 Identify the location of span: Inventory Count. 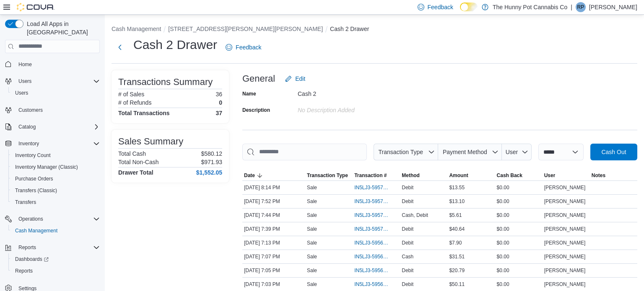
(56, 155).